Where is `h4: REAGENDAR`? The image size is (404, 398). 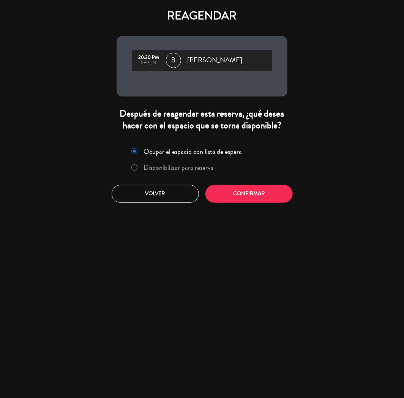 h4: REAGENDAR is located at coordinates (202, 16).